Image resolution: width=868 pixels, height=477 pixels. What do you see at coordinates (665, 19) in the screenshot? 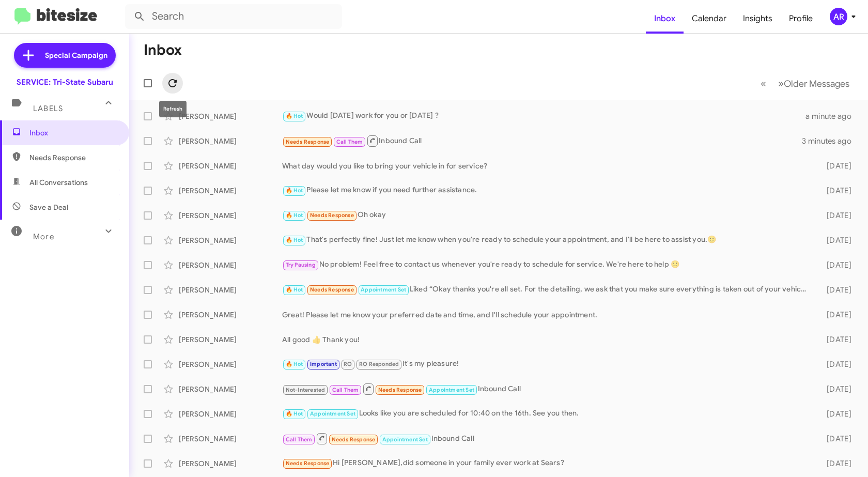
I see `a: Inbox` at bounding box center [665, 19].